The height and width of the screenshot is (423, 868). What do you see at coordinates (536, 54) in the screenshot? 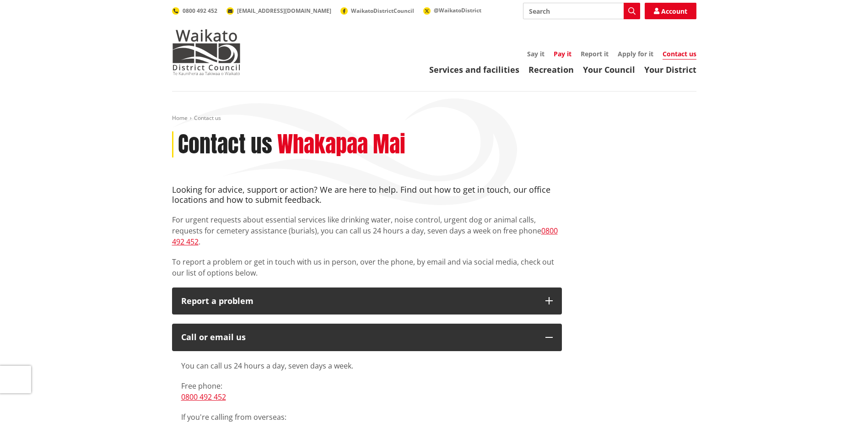
I see `a: Say it` at bounding box center [536, 54].